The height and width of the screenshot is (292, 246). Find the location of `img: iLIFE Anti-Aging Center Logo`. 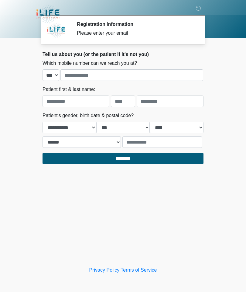

img: iLIFE Anti-Aging Center Logo is located at coordinates (48, 14).